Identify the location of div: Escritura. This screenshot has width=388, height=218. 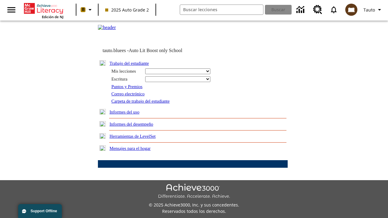
(127, 79).